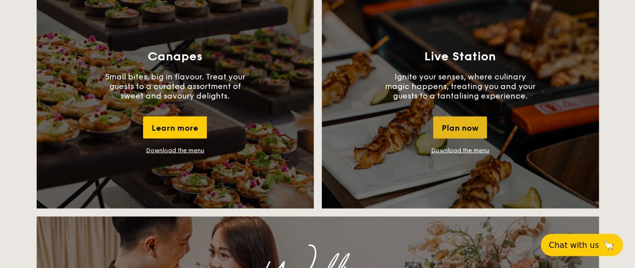 This screenshot has height=268, width=635. I want to click on div: Plan now, so click(460, 127).